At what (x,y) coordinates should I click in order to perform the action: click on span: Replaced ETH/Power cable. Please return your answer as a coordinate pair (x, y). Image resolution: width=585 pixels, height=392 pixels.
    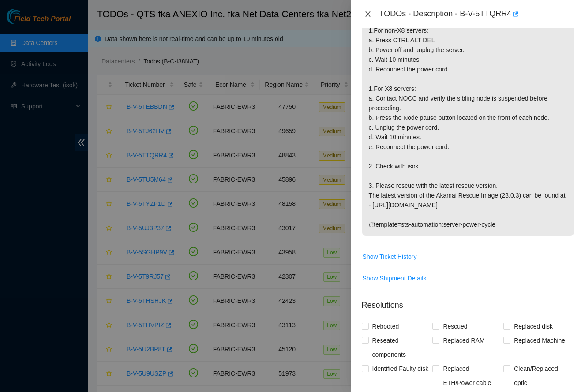
    Looking at the image, I should click on (471, 376).